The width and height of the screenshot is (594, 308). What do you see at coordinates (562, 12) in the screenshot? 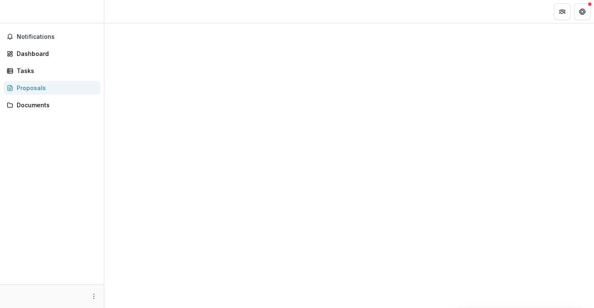
I see `button: Partners` at bounding box center [562, 12].